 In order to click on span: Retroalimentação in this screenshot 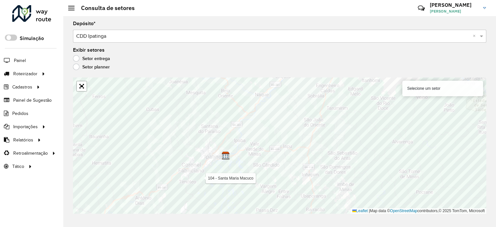, I will do `click(30, 153)`.